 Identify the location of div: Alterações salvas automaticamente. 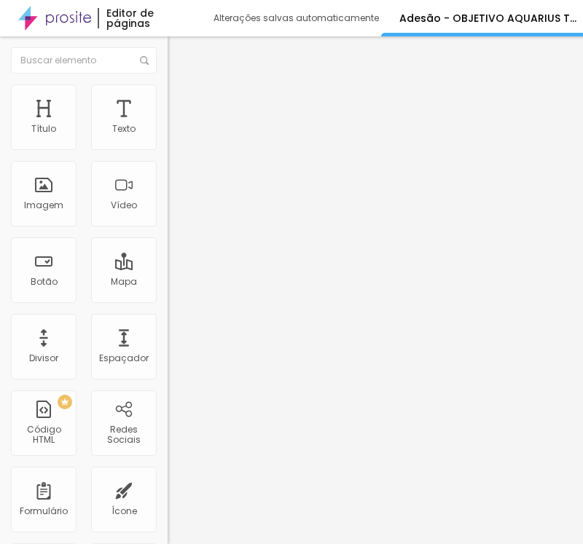
(297, 18).